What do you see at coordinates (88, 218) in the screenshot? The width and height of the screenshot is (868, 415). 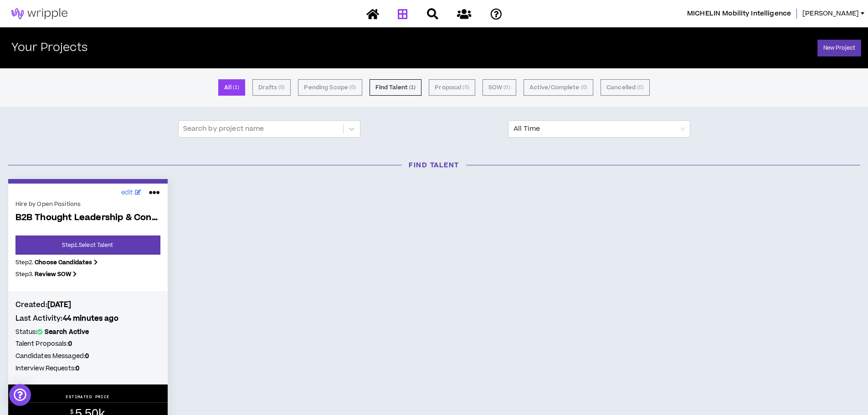 I see `span: B2B Thought Leadership & Content Creator` at bounding box center [88, 218].